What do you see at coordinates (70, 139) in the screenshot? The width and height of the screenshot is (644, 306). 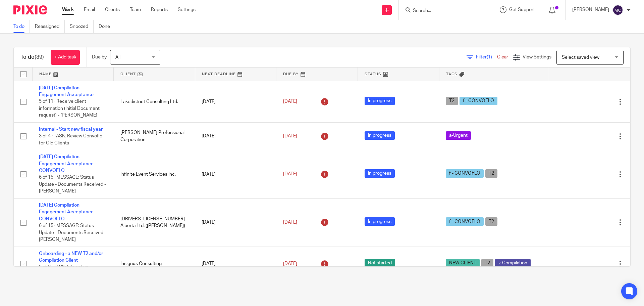 I see `span: 3 of 4 · TASK: Review Convoflo for Old Clients` at bounding box center [70, 139].